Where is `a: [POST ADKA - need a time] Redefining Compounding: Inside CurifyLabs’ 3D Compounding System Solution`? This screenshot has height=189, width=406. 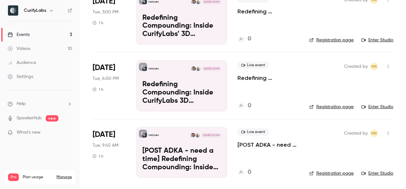
a: [POST ADKA - need a time] Redefining Compounding: Inside CurifyLabs’ 3D Compounding System Solution is located at coordinates (268, 145).